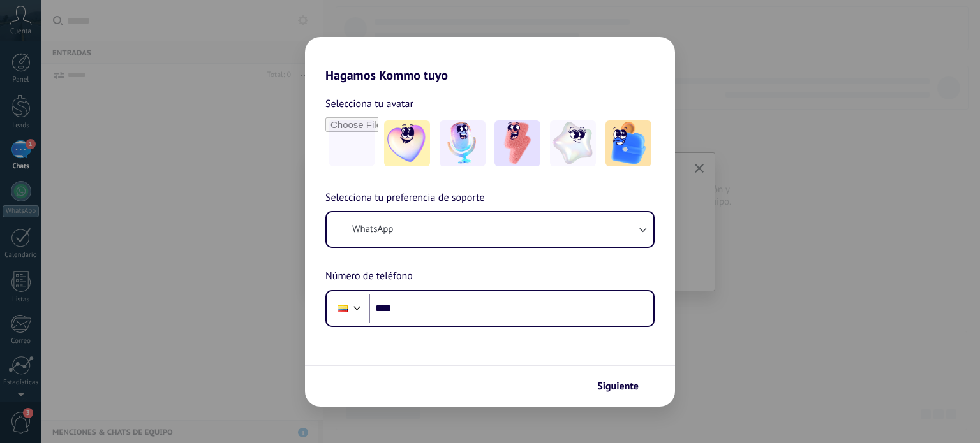 This screenshot has width=980, height=443. I want to click on span: WhatsApp, so click(372, 230).